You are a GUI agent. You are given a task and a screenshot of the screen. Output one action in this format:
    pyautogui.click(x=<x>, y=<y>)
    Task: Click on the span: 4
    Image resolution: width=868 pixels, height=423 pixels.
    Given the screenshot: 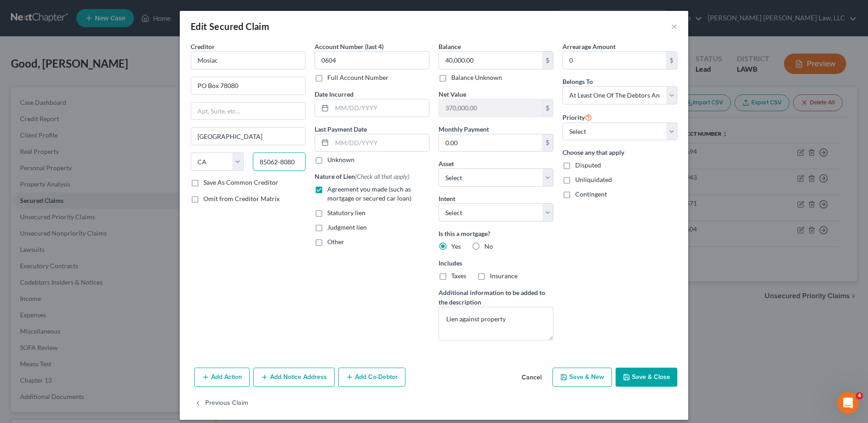 What is the action you would take?
    pyautogui.click(x=859, y=396)
    